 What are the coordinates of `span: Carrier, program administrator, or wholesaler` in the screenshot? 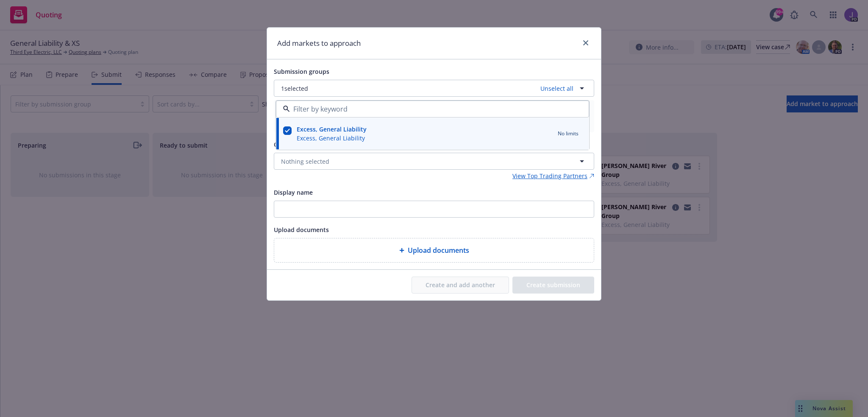 It's located at (341, 144).